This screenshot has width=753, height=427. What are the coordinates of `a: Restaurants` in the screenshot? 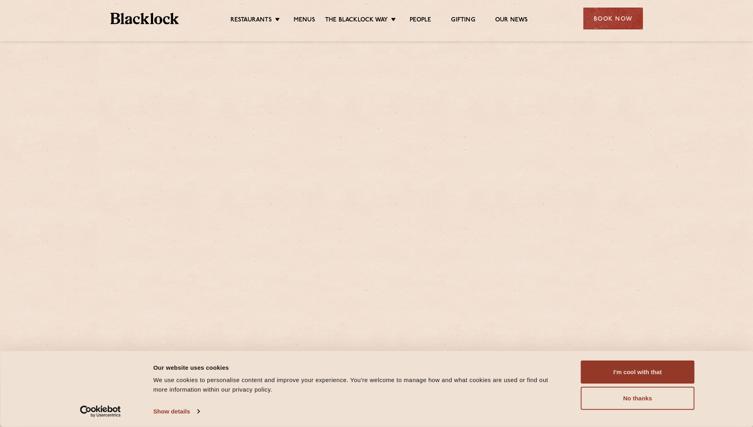 It's located at (251, 21).